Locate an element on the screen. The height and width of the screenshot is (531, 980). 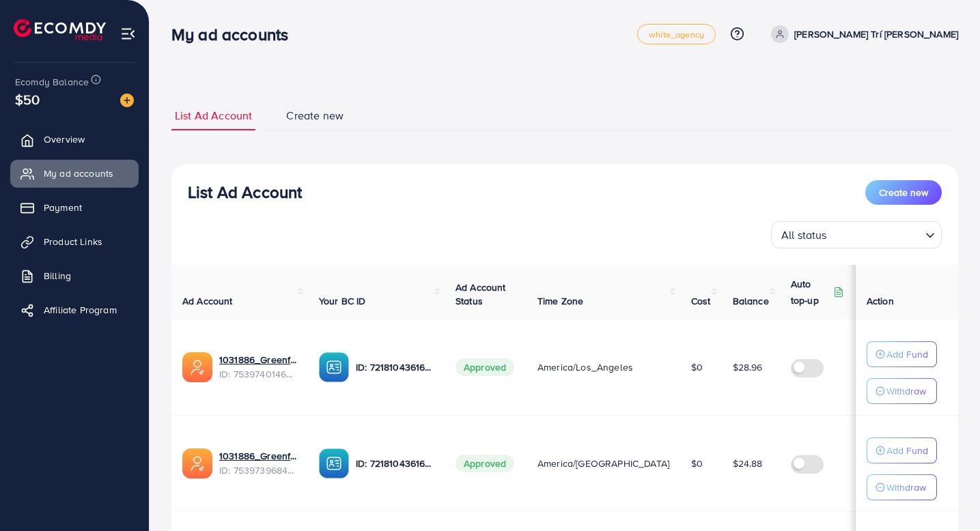
span: Payment is located at coordinates (63, 207).